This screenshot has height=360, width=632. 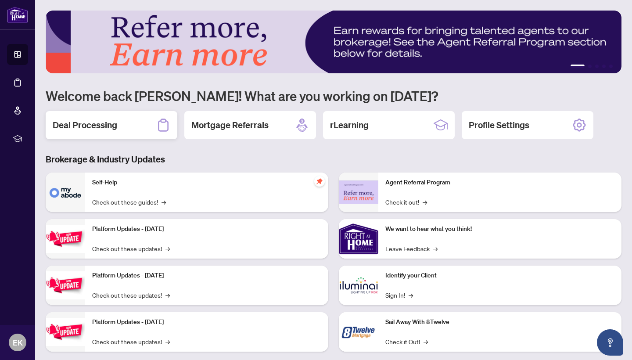 What do you see at coordinates (18, 14) in the screenshot?
I see `img: logo` at bounding box center [18, 14].